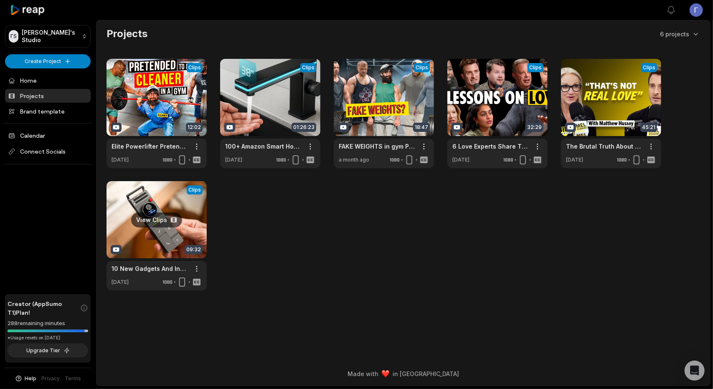 The height and width of the screenshot is (389, 713). Describe the element at coordinates (48, 324) in the screenshot. I see `div: 288 remaining minutes` at that location.